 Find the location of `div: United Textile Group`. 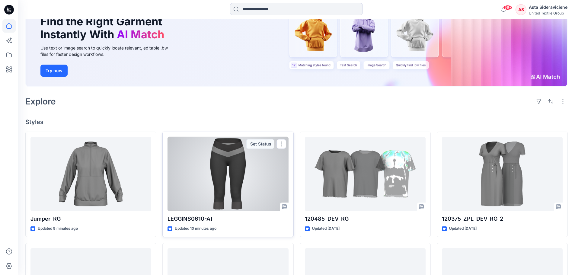

div: United Textile Group is located at coordinates (548, 13).